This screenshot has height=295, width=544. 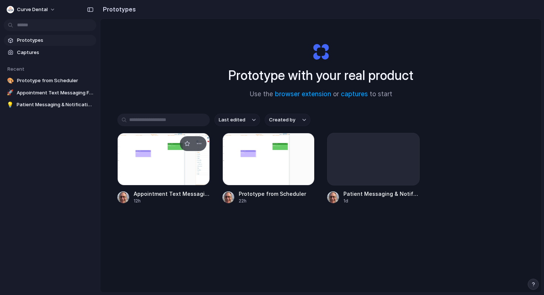 What do you see at coordinates (164, 168) in the screenshot?
I see `a: Appointment Text Messaging FeatureAppointment Text Messaging Feature12h` at bounding box center [164, 168].